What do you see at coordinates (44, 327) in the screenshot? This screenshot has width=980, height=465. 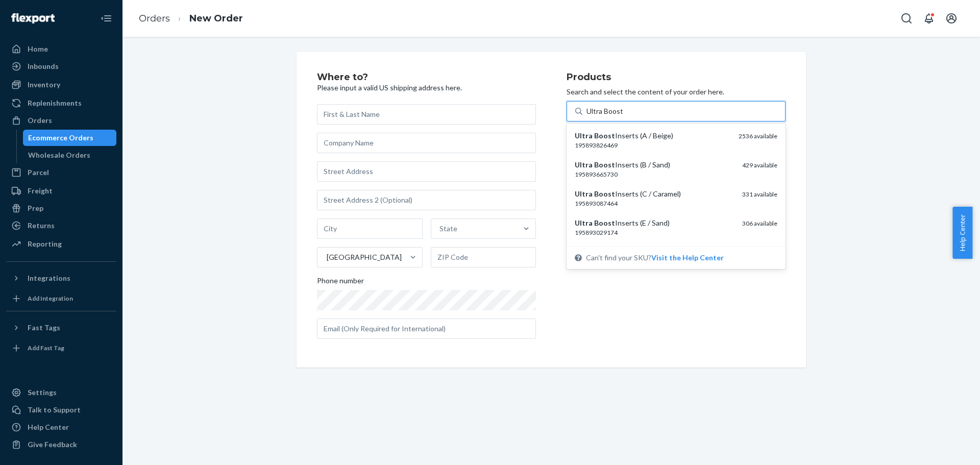 I see `div: Fast Tags` at bounding box center [44, 327].